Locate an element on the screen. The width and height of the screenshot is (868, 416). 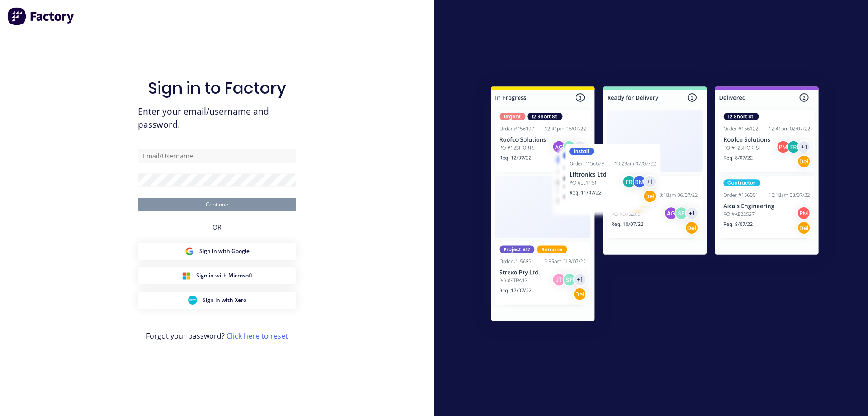
a: Click here to reset is located at coordinates (257, 336).